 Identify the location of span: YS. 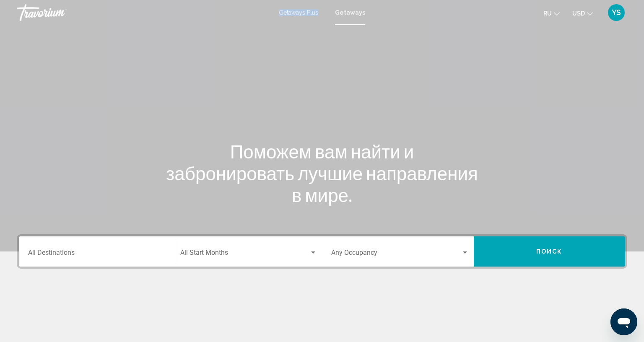
(616, 13).